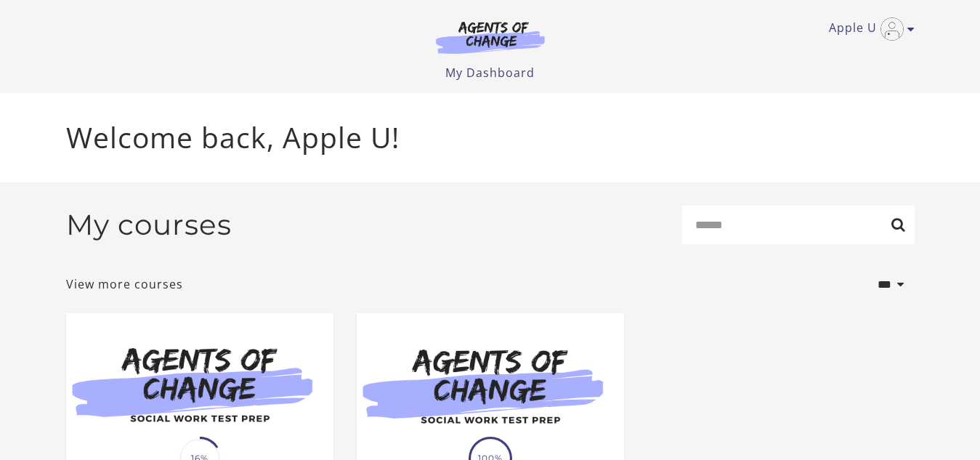 The height and width of the screenshot is (460, 980). What do you see at coordinates (490, 72) in the screenshot?
I see `a: My Dashboard` at bounding box center [490, 72].